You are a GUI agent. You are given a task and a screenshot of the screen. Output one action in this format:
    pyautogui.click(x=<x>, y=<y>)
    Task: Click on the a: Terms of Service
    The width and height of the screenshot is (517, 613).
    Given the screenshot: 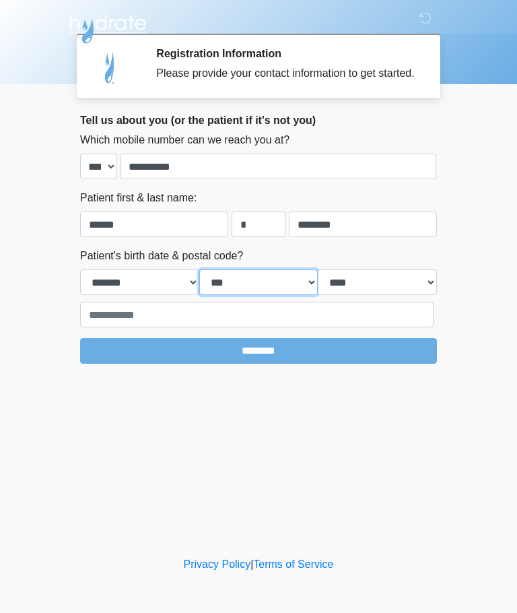 What is the action you would take?
    pyautogui.click(x=293, y=564)
    